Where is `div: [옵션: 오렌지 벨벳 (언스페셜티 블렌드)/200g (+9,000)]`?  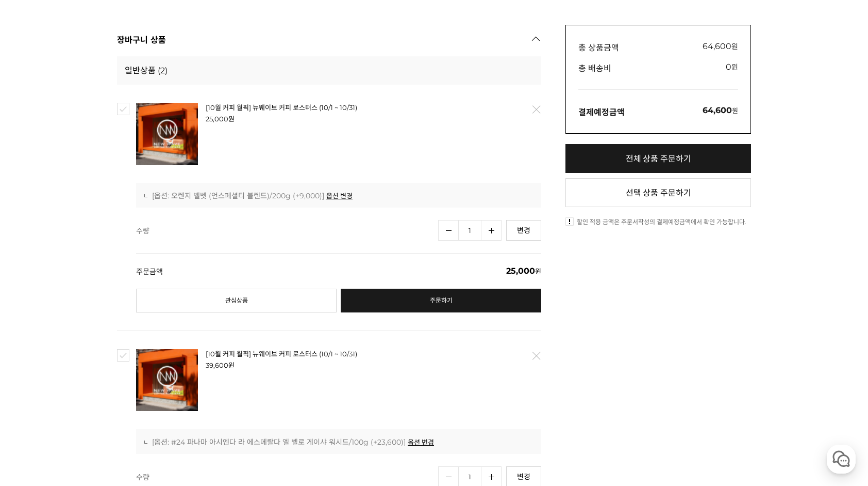 div: [옵션: 오렌지 벨벳 (언스페셜티 블렌드)/200g (+9,000)] is located at coordinates (338, 196).